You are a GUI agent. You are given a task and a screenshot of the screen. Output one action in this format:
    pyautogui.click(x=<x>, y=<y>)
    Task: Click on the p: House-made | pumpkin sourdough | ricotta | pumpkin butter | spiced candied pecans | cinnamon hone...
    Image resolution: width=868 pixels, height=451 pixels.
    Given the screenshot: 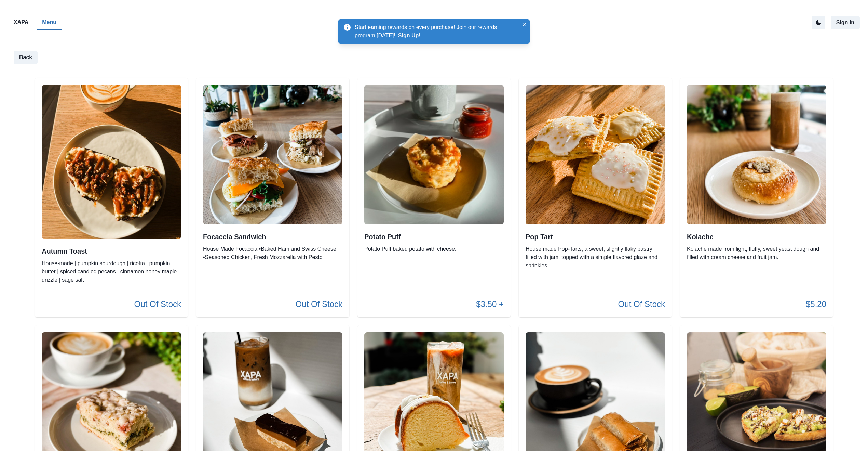 What is the action you would take?
    pyautogui.click(x=111, y=272)
    